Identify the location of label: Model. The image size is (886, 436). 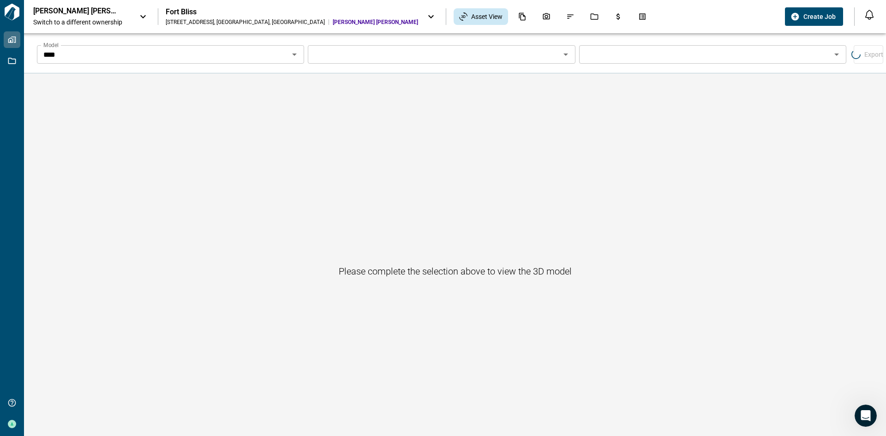
(51, 45).